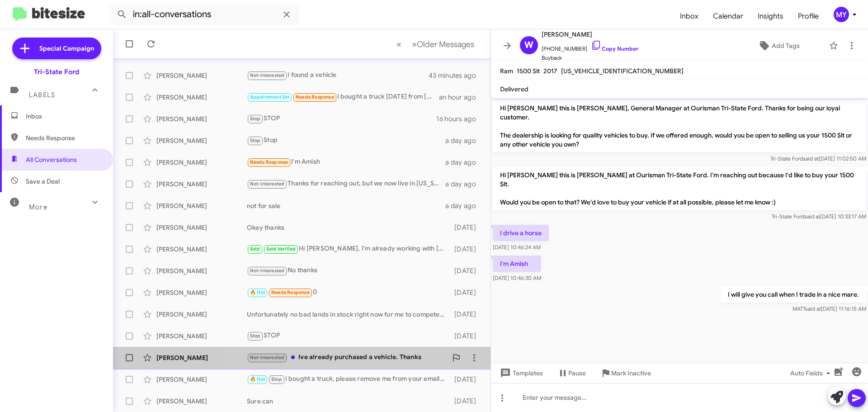 The image size is (868, 412). What do you see at coordinates (443, 44) in the screenshot?
I see `button: Next` at bounding box center [443, 44].